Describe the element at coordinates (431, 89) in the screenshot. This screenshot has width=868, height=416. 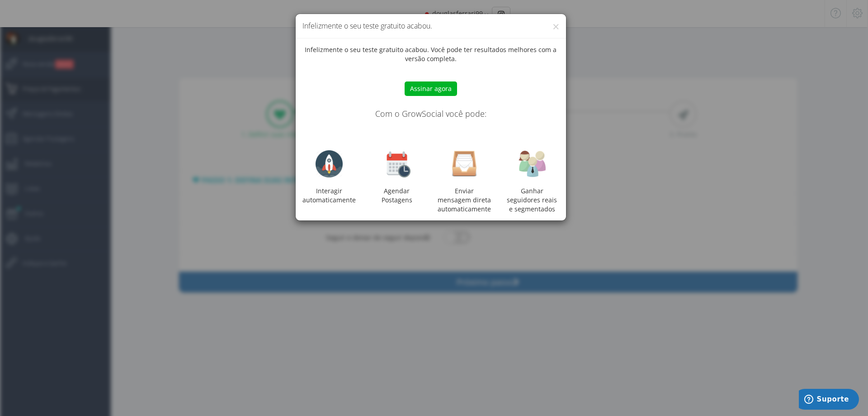
I see `button: Assinar agora` at that location.